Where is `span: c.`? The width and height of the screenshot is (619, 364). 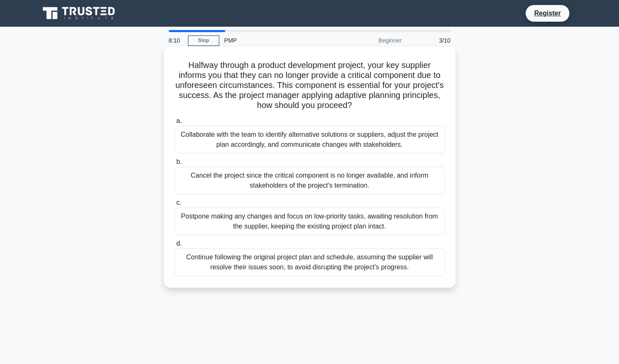 span: c. is located at coordinates (179, 202).